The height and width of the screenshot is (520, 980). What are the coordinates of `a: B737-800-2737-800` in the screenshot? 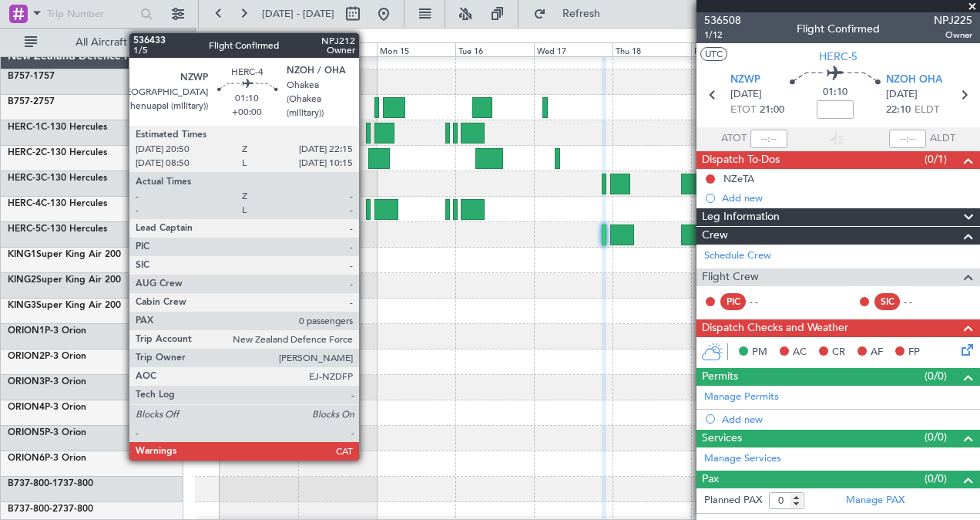 It's located at (50, 509).